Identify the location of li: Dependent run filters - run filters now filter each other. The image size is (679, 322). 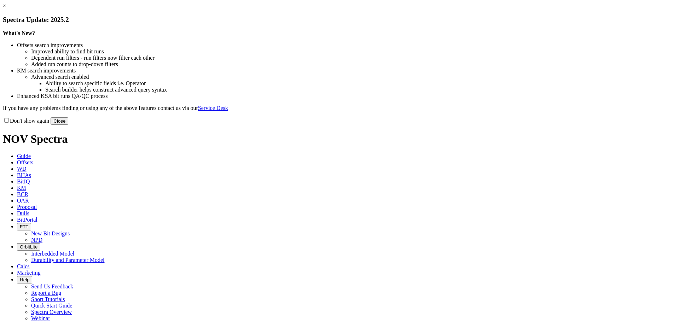
(354, 58).